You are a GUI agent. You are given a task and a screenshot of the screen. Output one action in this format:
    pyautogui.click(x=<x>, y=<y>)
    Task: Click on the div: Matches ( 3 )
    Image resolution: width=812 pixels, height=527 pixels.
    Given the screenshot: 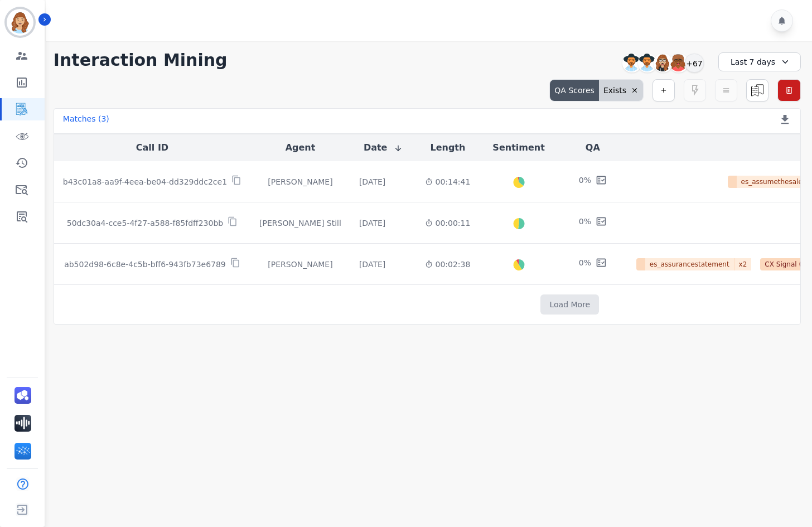 What is the action you would take?
    pyautogui.click(x=86, y=121)
    